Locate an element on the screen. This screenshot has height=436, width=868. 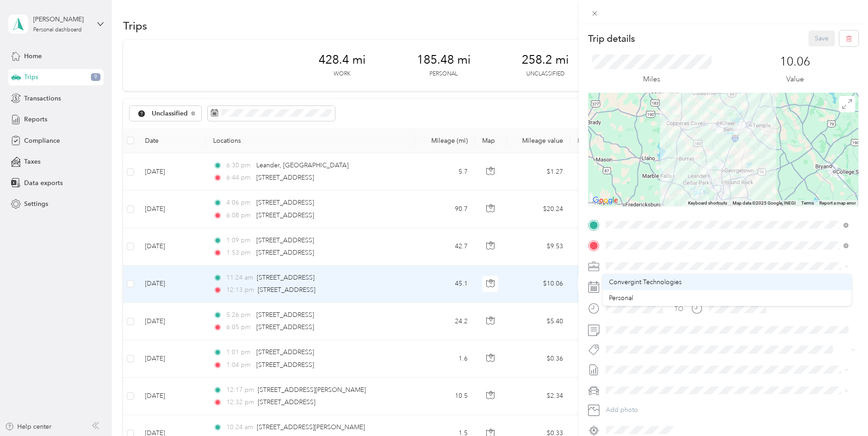
p: 10.06 is located at coordinates (795, 62).